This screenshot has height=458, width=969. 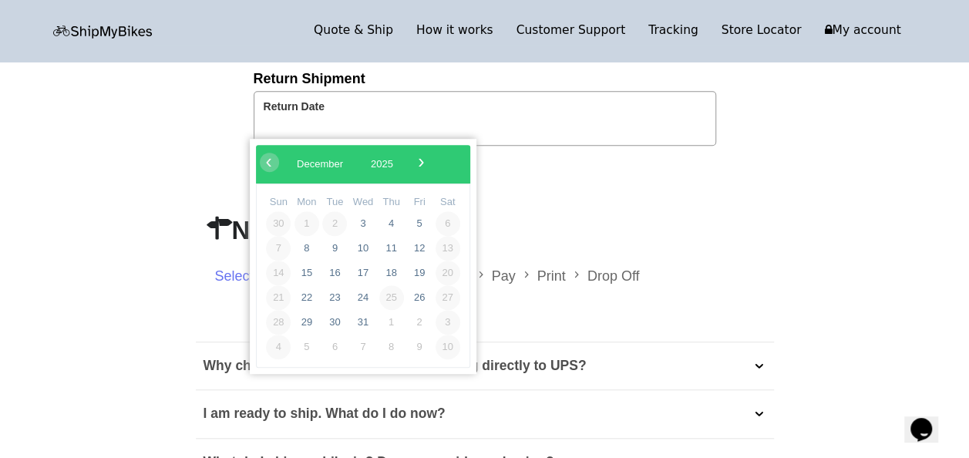 I want to click on a: Quote & Ship, so click(x=353, y=31).